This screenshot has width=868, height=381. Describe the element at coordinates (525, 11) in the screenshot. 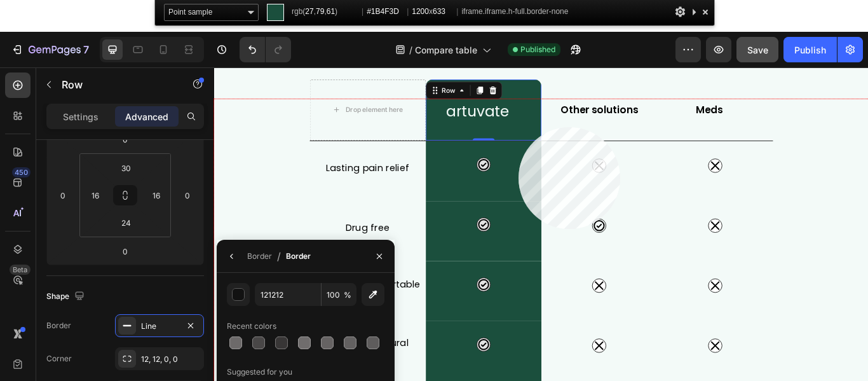

I see `span: .iframe.h-full.border-none` at that location.